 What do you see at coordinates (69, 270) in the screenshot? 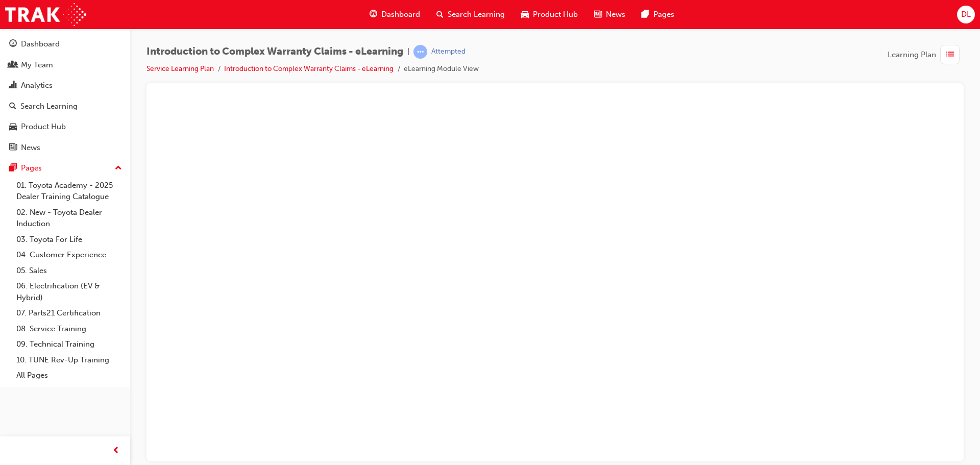
I see `a: 05. Sales` at bounding box center [69, 270].